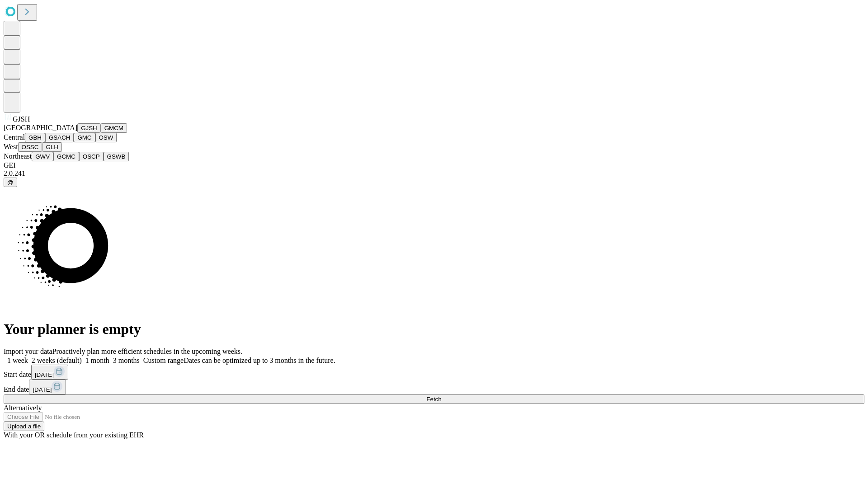  I want to click on button: GMCM, so click(114, 128).